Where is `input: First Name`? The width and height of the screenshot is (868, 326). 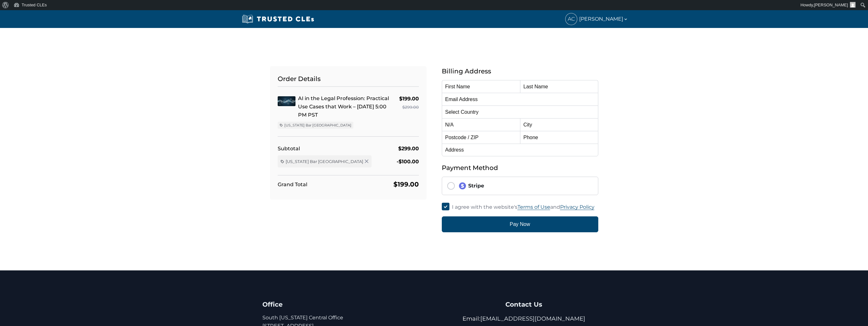
input: First Name is located at coordinates (481, 87).